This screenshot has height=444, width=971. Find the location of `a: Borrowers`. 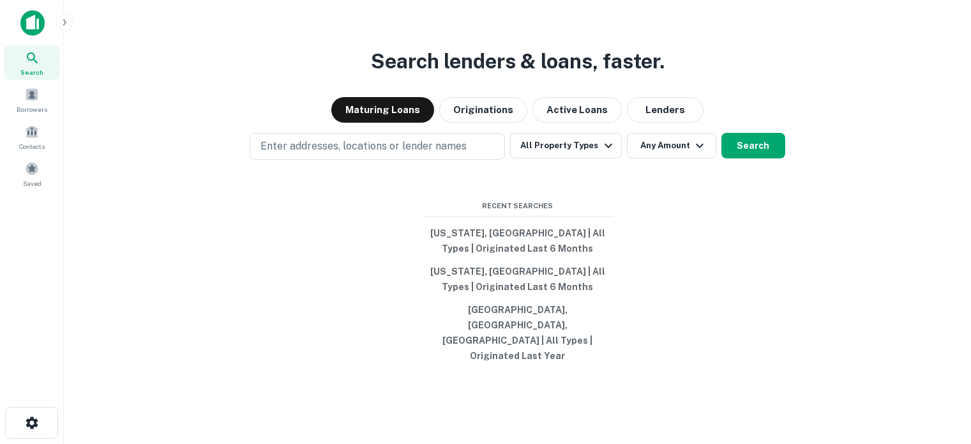

a: Borrowers is located at coordinates (32, 100).